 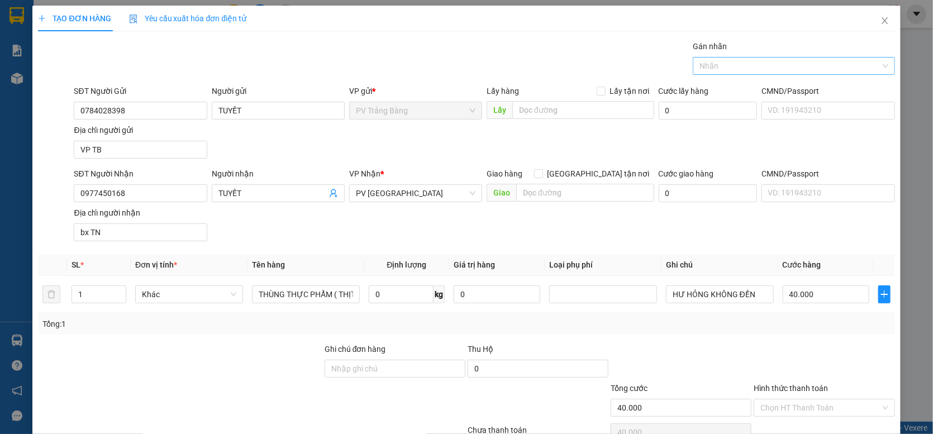 What do you see at coordinates (140, 174) in the screenshot?
I see `div: SĐT Người Nhận` at bounding box center [140, 174].